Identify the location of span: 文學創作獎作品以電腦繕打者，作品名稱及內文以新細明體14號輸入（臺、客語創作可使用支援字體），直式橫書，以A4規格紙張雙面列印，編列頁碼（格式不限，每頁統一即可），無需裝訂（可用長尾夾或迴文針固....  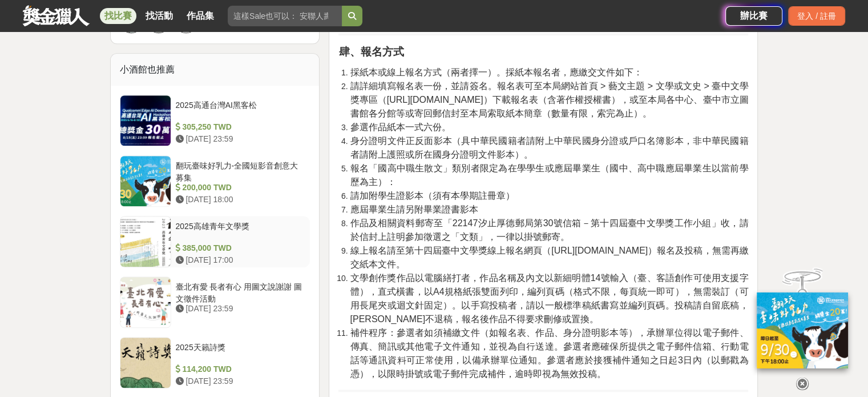
(549, 298).